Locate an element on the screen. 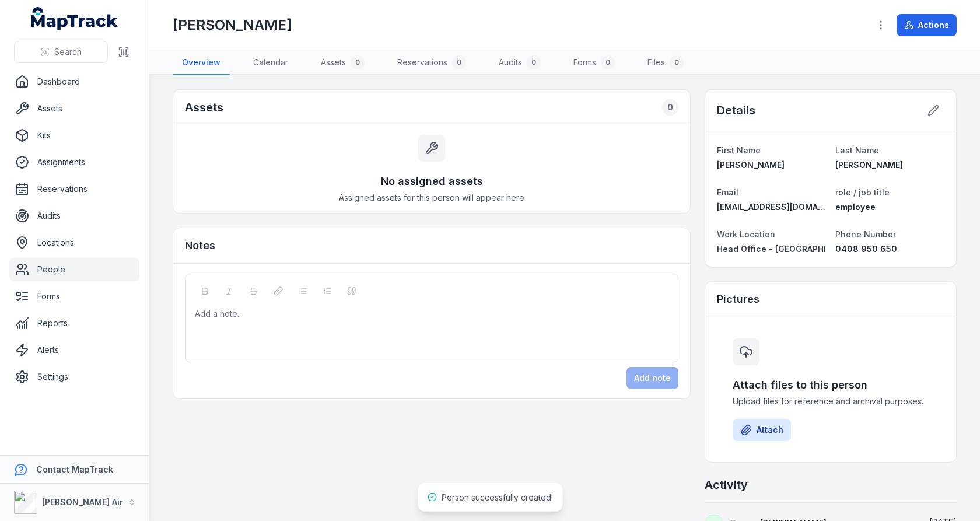  span: Upload files for reference and archival purposes. is located at coordinates (831, 402).